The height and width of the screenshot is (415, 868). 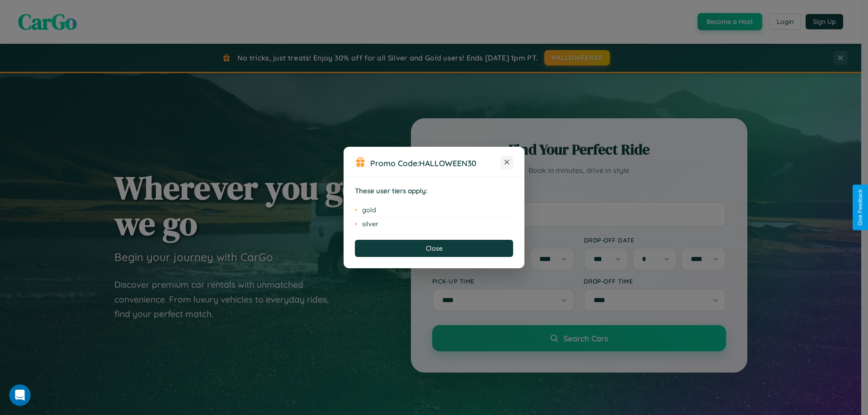 I want to click on strong: These user tiers apply:, so click(x=391, y=191).